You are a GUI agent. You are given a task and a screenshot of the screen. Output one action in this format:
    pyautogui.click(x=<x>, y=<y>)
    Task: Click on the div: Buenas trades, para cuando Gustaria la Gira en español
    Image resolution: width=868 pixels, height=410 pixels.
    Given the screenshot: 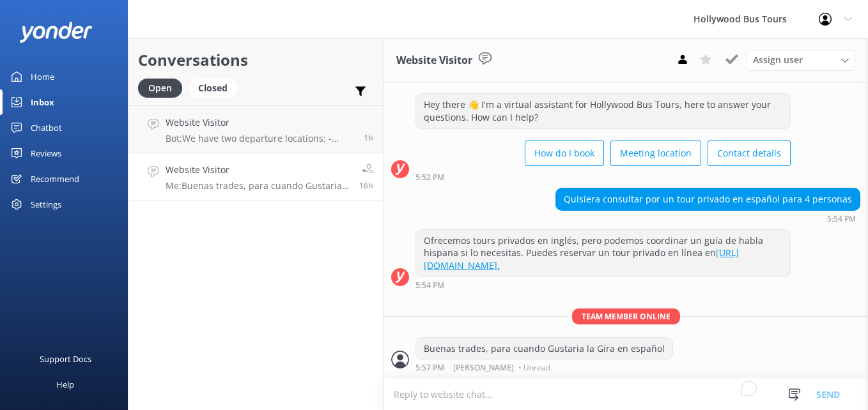 What is the action you would take?
    pyautogui.click(x=544, y=349)
    